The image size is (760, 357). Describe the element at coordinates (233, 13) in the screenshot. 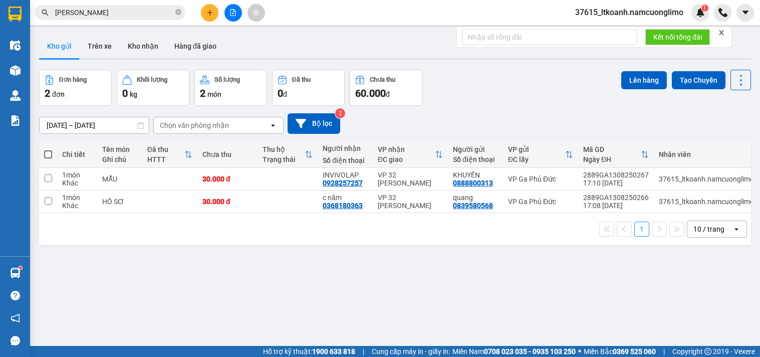

I see `span: file-add` at that location.